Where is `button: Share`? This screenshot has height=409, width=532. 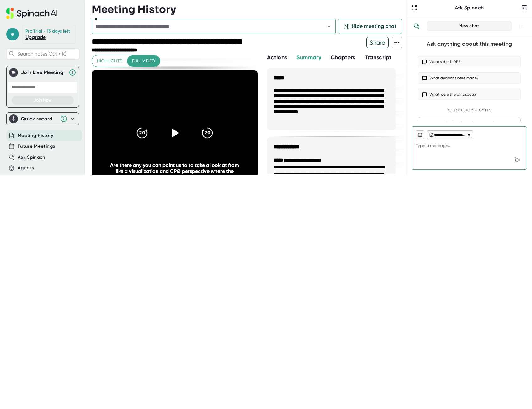 button: Share is located at coordinates (378, 42).